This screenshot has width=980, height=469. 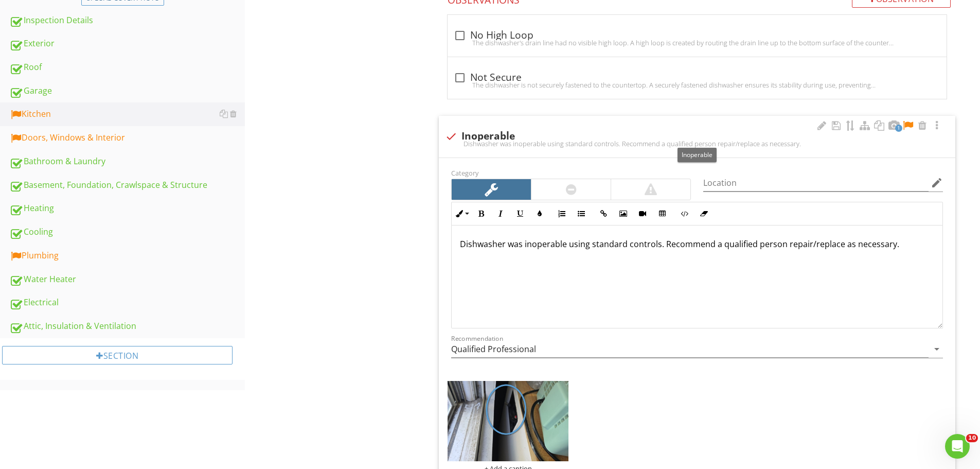 I want to click on button: Italic (Ctrl+I), so click(x=500, y=214).